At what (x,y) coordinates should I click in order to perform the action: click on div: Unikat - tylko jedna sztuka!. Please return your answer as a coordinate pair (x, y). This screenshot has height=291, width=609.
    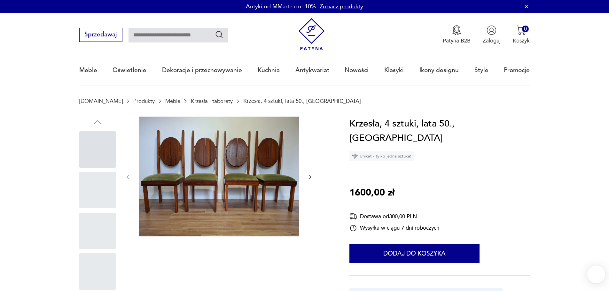
    Looking at the image, I should click on (381, 156).